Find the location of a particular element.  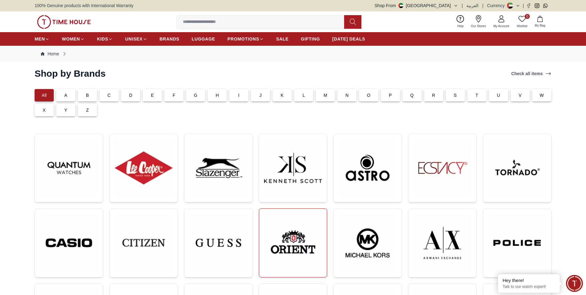

a: Facebook is located at coordinates (528, 6).